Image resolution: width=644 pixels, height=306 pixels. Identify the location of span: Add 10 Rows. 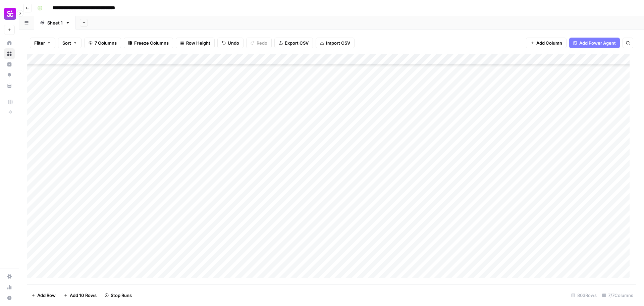
(83, 295).